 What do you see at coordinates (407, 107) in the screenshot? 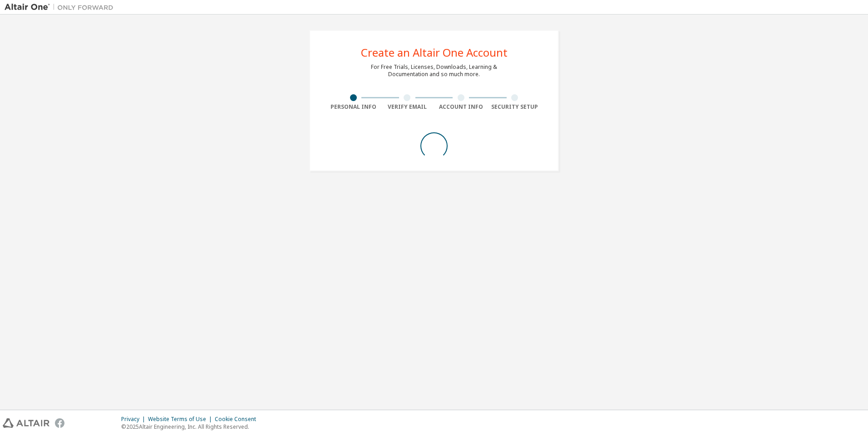
I see `div: Verify Email` at bounding box center [407, 107].